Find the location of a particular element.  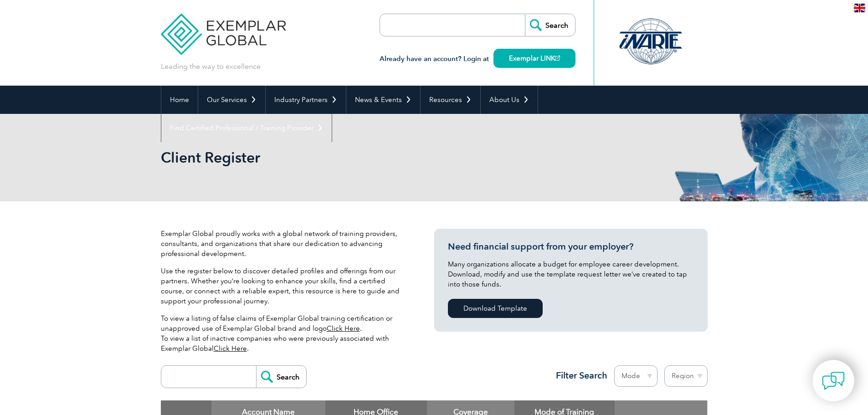

img: contact-chat.png is located at coordinates (834, 381).